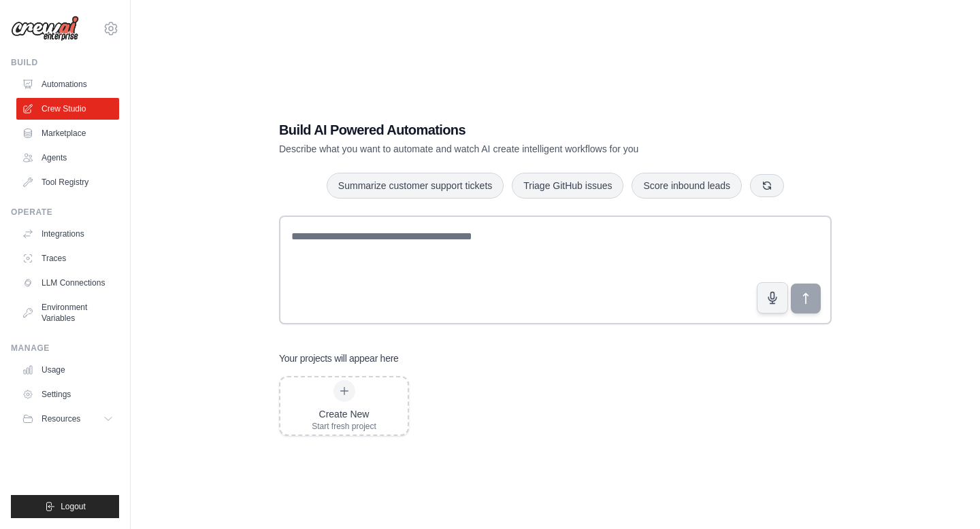 The height and width of the screenshot is (529, 980). Describe the element at coordinates (508, 149) in the screenshot. I see `p: Describe what you want to automate and watch AI create intelligent workflows for you` at that location.